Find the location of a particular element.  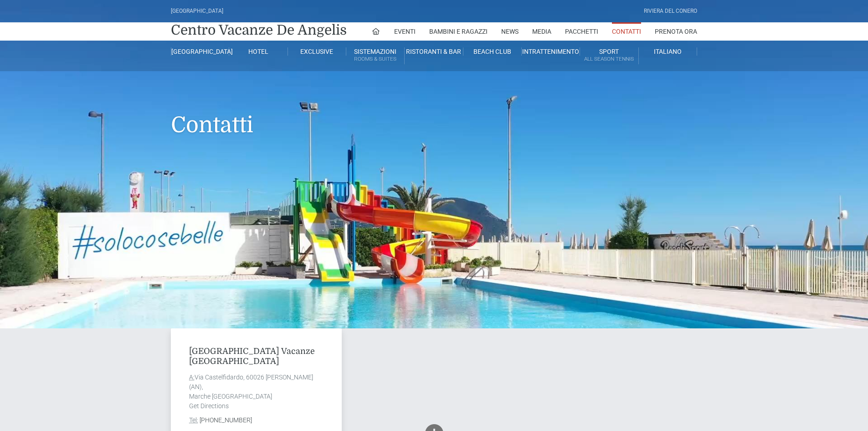

a: Pacchetti is located at coordinates (581, 31).